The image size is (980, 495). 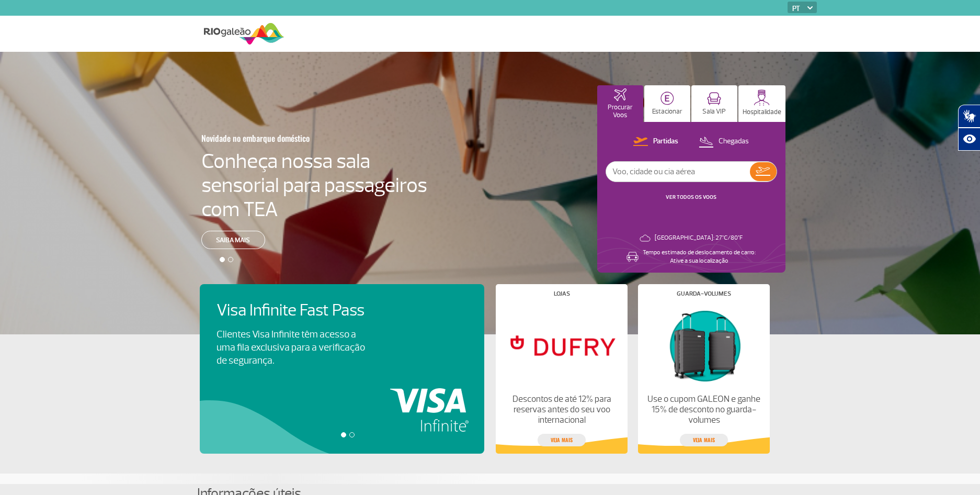 What do you see at coordinates (233, 240) in the screenshot?
I see `a: Saiba mais` at bounding box center [233, 240].